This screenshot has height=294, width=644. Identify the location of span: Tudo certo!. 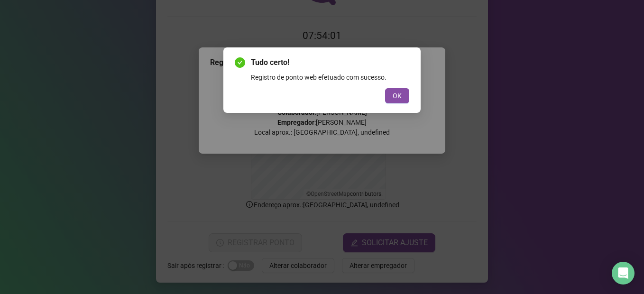
(330, 63).